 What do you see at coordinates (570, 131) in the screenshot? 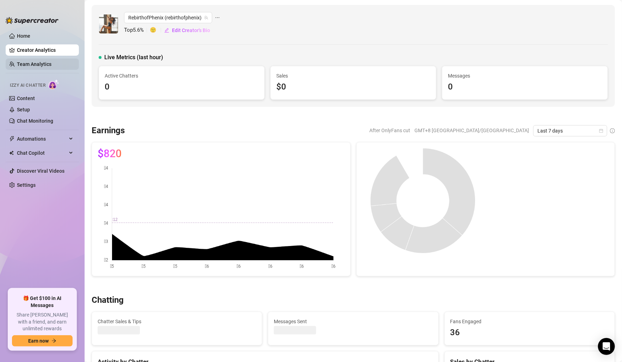
I see `span: Last 7 days` at bounding box center [570, 131].